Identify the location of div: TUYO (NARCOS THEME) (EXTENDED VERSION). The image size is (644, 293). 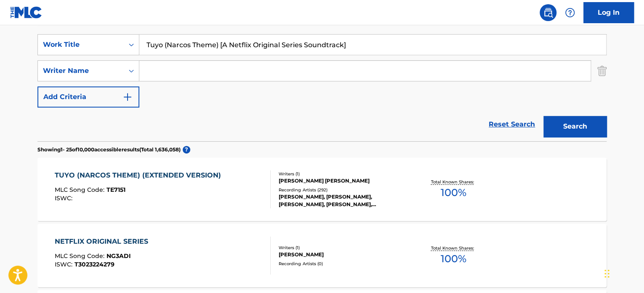
(140, 175).